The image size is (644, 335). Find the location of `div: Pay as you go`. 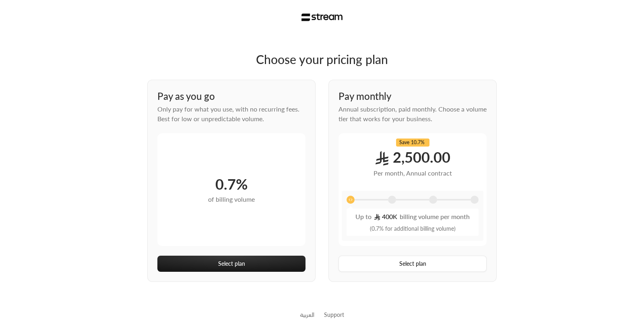

div: Pay as you go is located at coordinates (232, 97).